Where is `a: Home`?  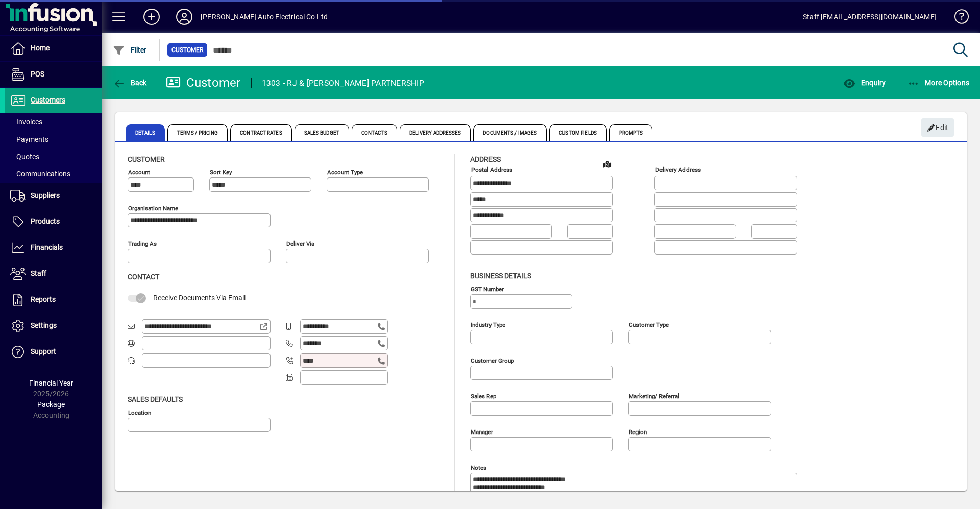 a: Home is located at coordinates (54, 48).